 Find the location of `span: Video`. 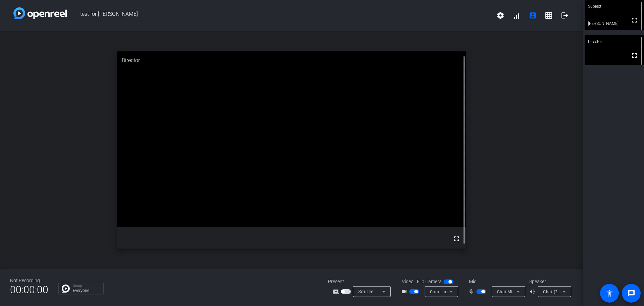

span: Video is located at coordinates (408, 282).